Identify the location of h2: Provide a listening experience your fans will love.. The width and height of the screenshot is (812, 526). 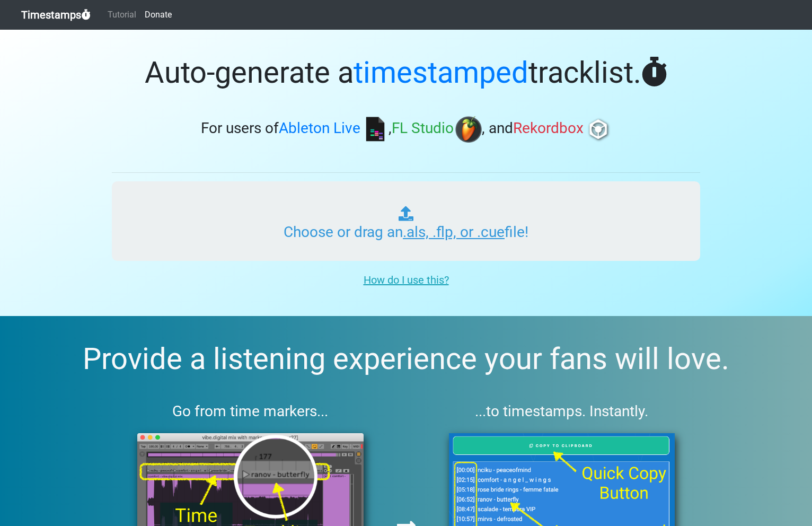
(406, 359).